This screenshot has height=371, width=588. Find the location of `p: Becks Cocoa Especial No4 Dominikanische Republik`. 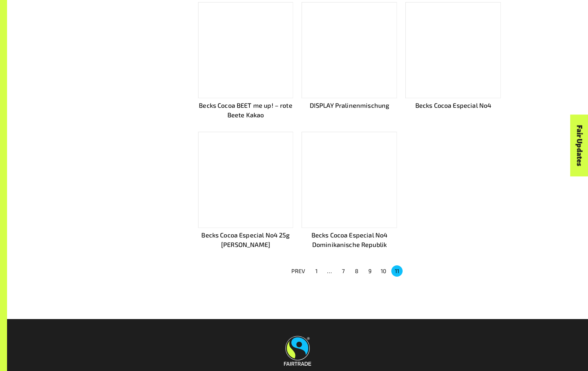

p: Becks Cocoa Especial No4 Dominikanische Republik is located at coordinates (349, 240).